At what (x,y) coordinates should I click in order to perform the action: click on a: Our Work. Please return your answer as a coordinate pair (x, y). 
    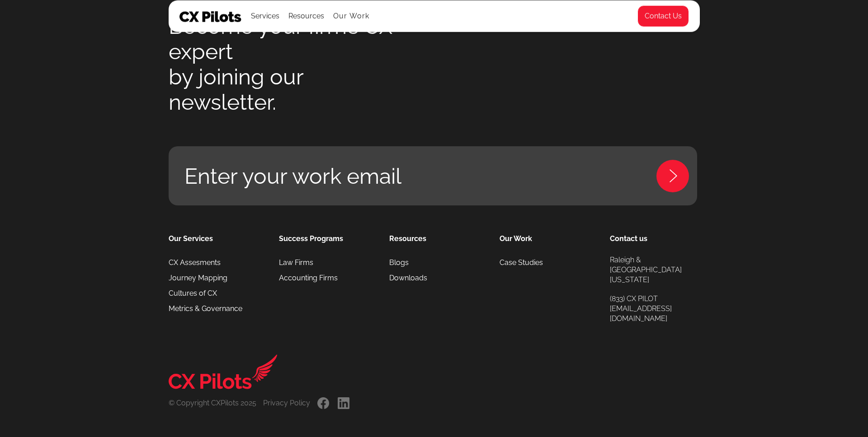
    Looking at the image, I should click on (351, 17).